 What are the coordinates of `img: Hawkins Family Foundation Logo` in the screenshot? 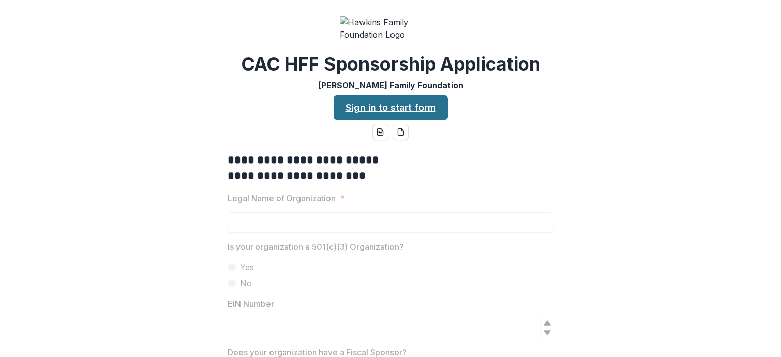 It's located at (390, 28).